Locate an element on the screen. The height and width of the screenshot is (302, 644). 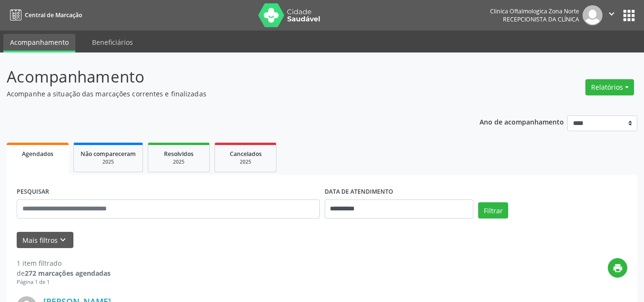
a: Central de Marcação is located at coordinates (44, 15).